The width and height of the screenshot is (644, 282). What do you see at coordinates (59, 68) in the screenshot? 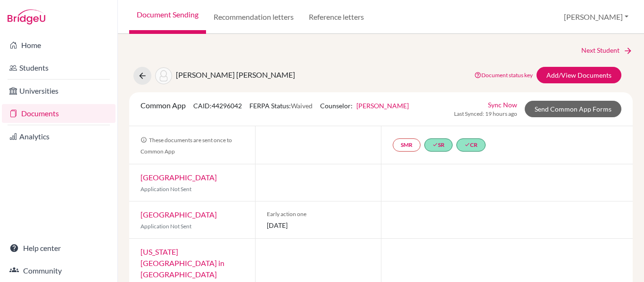
I see `a: Students` at bounding box center [59, 68].